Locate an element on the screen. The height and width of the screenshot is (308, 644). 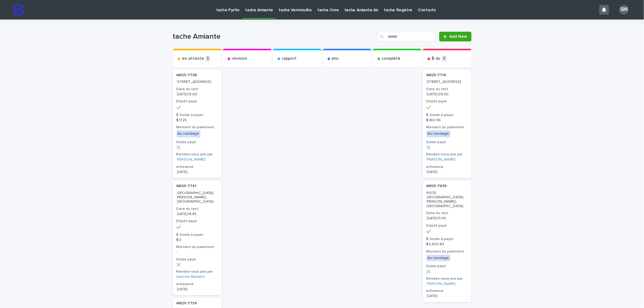
p: $ 0 is located at coordinates (197, 240).